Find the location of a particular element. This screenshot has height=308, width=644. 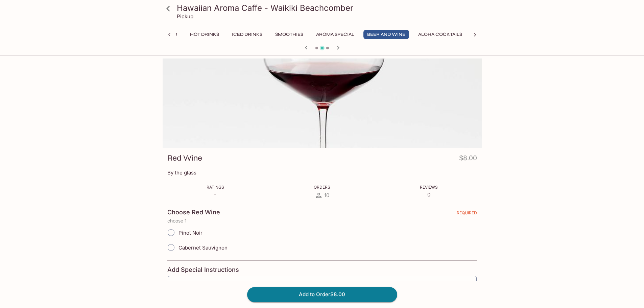

p: By the glass is located at coordinates (322, 172).